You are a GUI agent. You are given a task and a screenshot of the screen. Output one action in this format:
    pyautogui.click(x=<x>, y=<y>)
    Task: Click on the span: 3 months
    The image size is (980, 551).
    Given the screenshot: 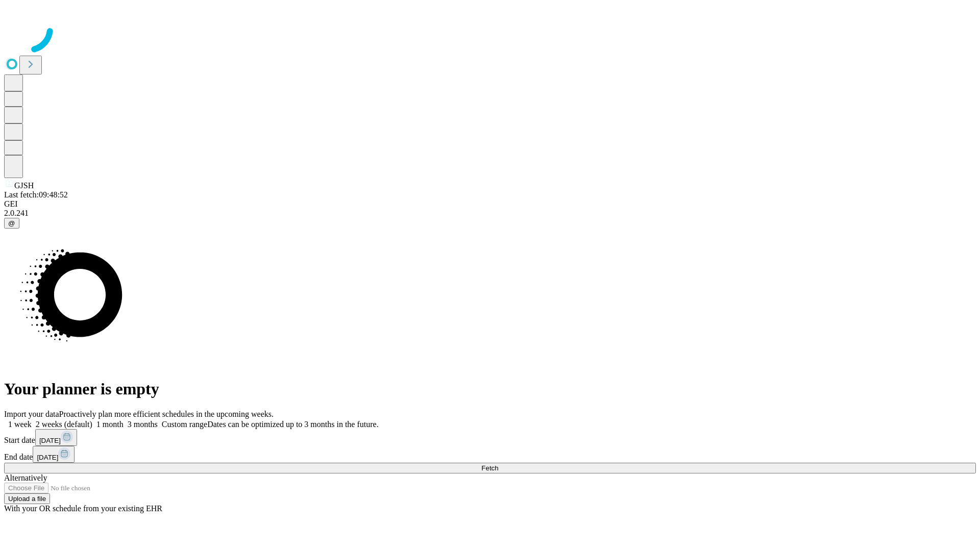 What is the action you would take?
    pyautogui.click(x=143, y=424)
    